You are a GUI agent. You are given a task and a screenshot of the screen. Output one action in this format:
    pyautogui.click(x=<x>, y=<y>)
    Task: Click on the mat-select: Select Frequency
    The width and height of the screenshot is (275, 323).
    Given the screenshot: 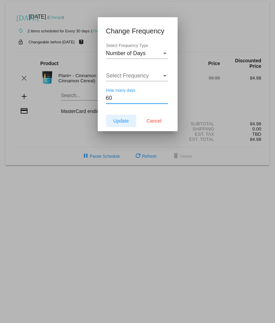 What is the action you would take?
    pyautogui.click(x=137, y=76)
    